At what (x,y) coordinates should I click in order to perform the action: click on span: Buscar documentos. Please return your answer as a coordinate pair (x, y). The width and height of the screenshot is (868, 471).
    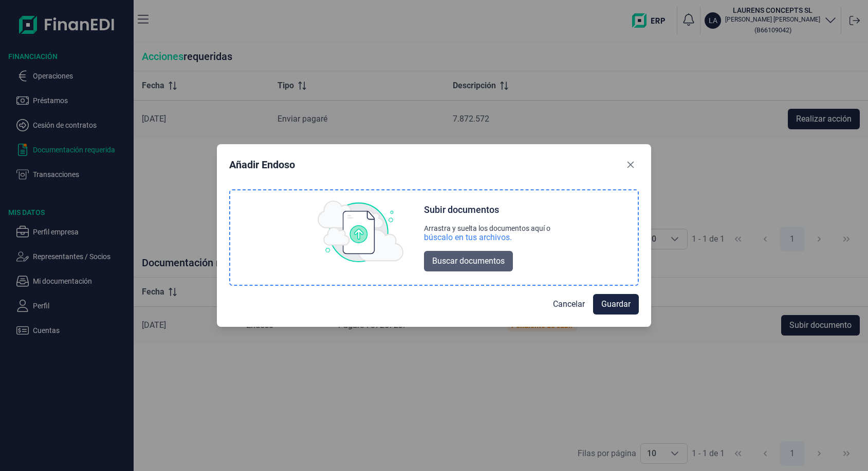
    Looking at the image, I should click on (468, 261).